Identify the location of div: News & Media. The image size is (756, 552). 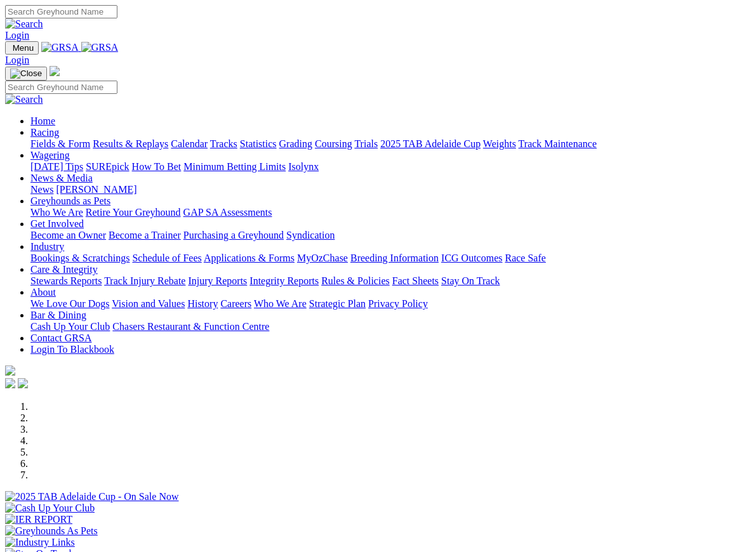
(391, 190).